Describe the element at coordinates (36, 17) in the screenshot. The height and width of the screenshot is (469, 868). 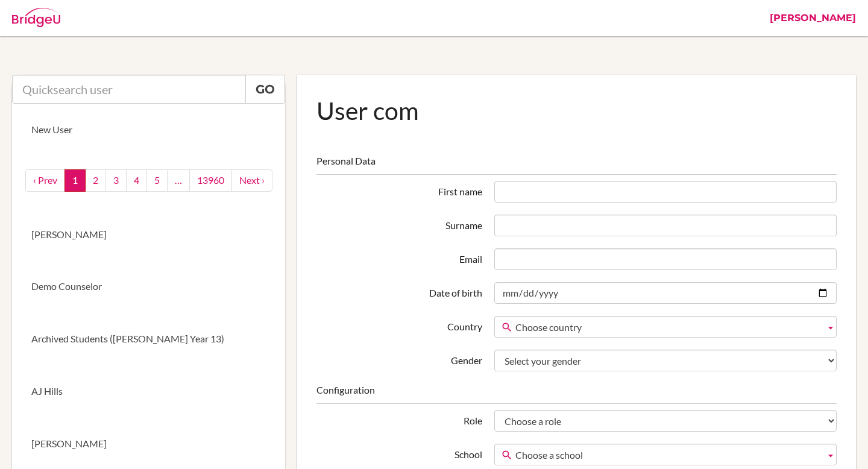
I see `img: Bridge-U` at that location.